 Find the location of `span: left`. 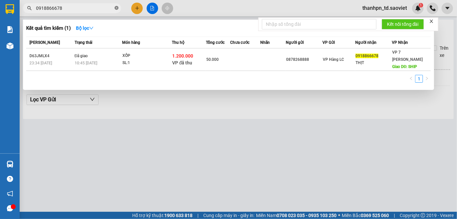

span: left is located at coordinates (411, 79).